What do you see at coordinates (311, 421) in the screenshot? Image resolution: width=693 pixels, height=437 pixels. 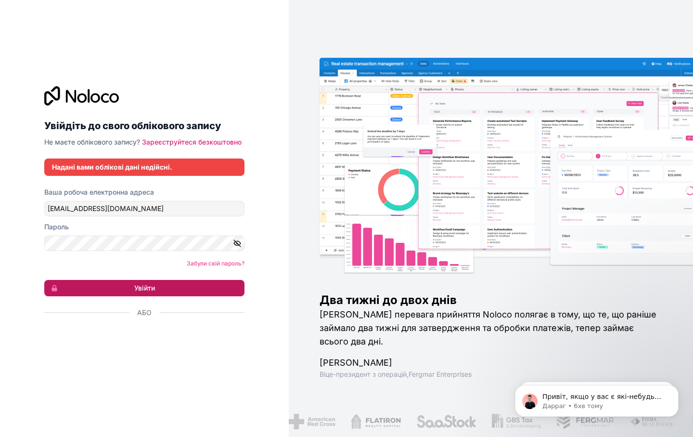 I see `img: /активи/американський-червоний-хрест-BAupjrZR.png` at bounding box center [311, 421].